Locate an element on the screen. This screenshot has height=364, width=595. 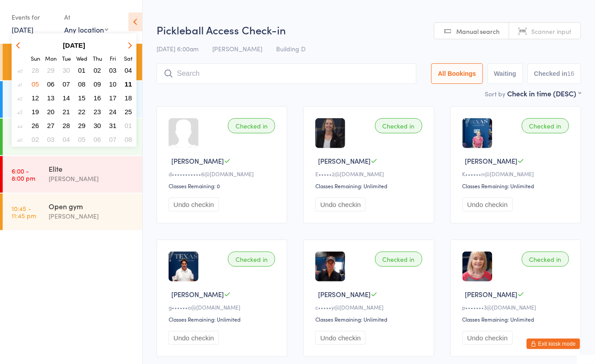
button: 11 is located at coordinates (128, 84).